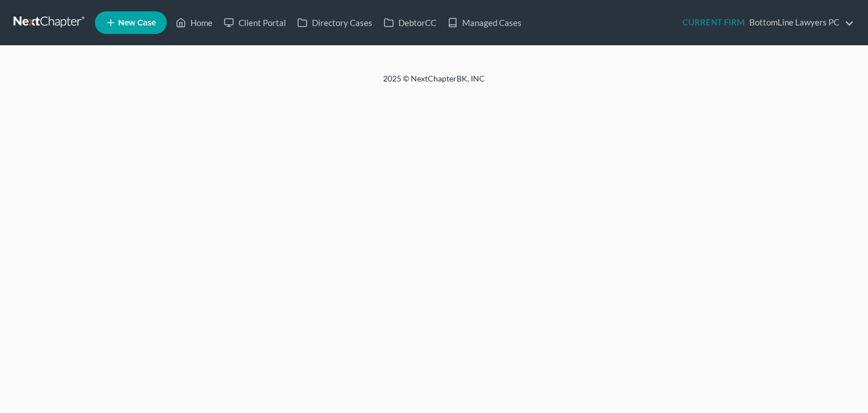  Describe the element at coordinates (335, 23) in the screenshot. I see `a: Directory Cases` at that location.